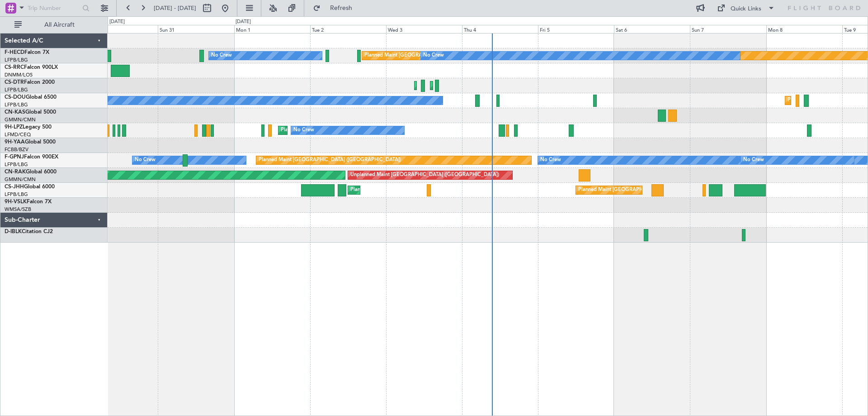  What do you see at coordinates (196, 29) in the screenshot?
I see `div: Sun 31` at bounding box center [196, 29].